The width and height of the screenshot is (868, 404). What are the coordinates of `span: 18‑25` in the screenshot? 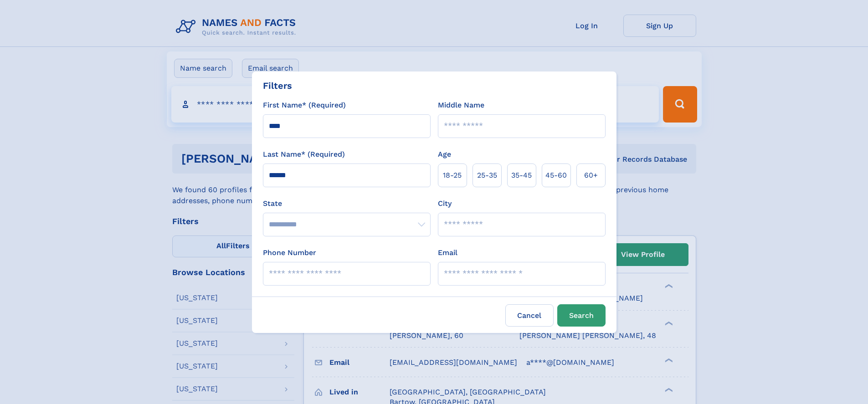 It's located at (452, 175).